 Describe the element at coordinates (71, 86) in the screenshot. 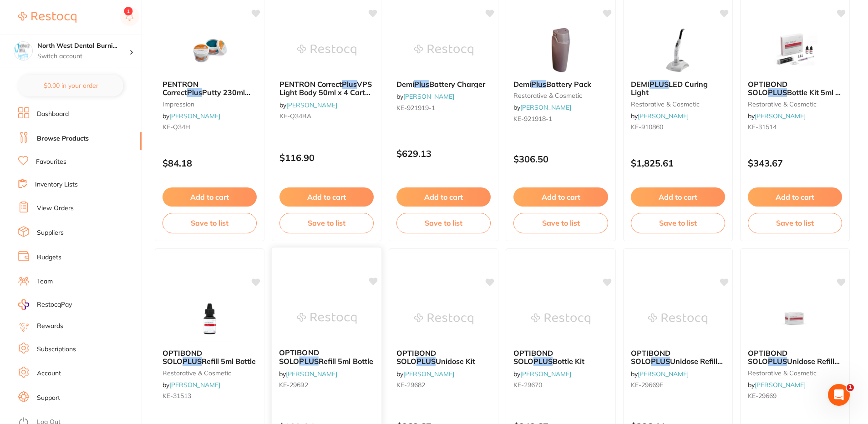

I see `button: $0.00 in your order` at that location.